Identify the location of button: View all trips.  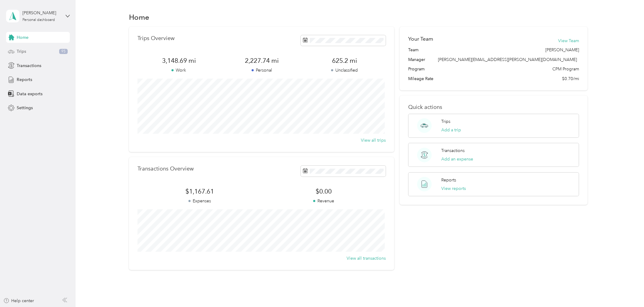
(373, 140).